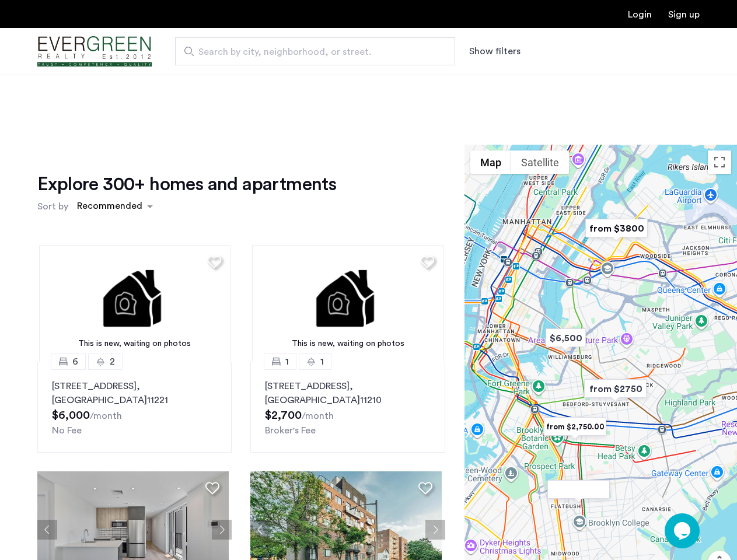 This screenshot has height=560, width=737. What do you see at coordinates (540, 162) in the screenshot?
I see `button: Show satellite imagery` at bounding box center [540, 162].